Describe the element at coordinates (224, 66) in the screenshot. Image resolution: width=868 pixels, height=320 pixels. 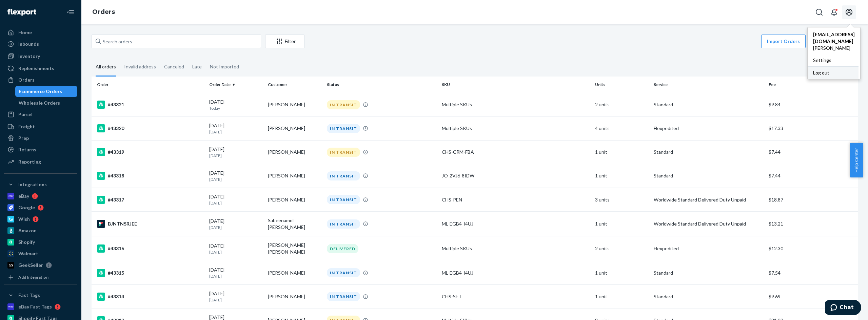
I see `div: Not Imported` at that location.